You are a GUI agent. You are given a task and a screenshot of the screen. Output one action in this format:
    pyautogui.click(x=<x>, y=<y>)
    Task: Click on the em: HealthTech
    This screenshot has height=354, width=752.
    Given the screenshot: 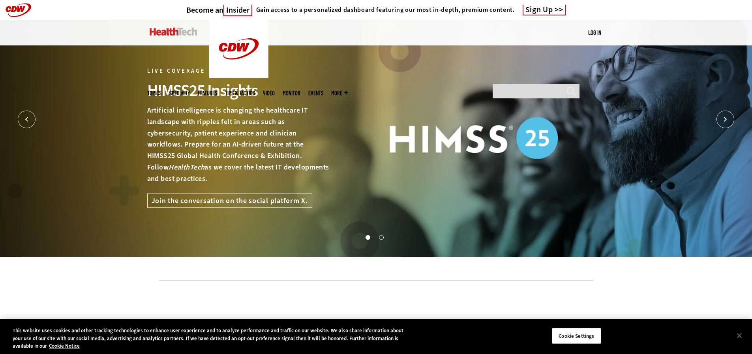 What is the action you would take?
    pyautogui.click(x=186, y=167)
    